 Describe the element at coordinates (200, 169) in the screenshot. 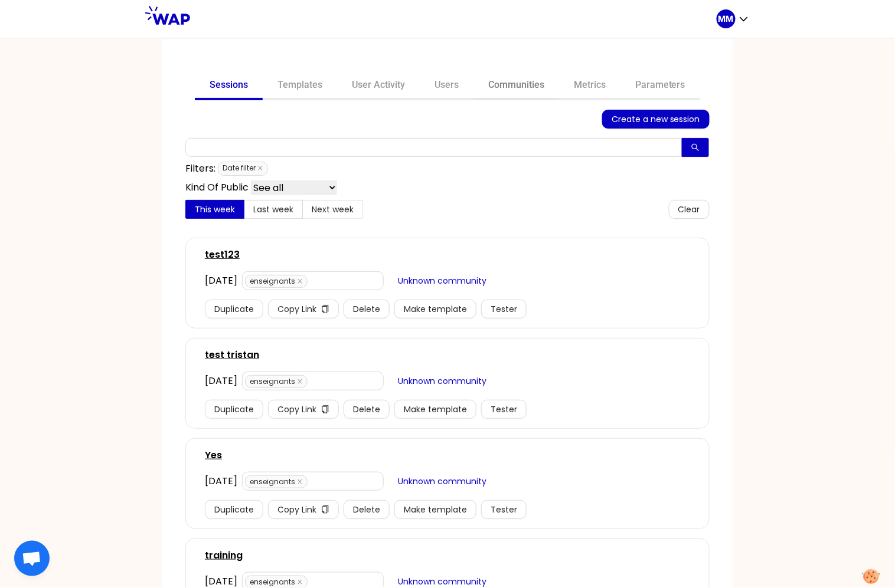

I see `p: Filters:` at that location.